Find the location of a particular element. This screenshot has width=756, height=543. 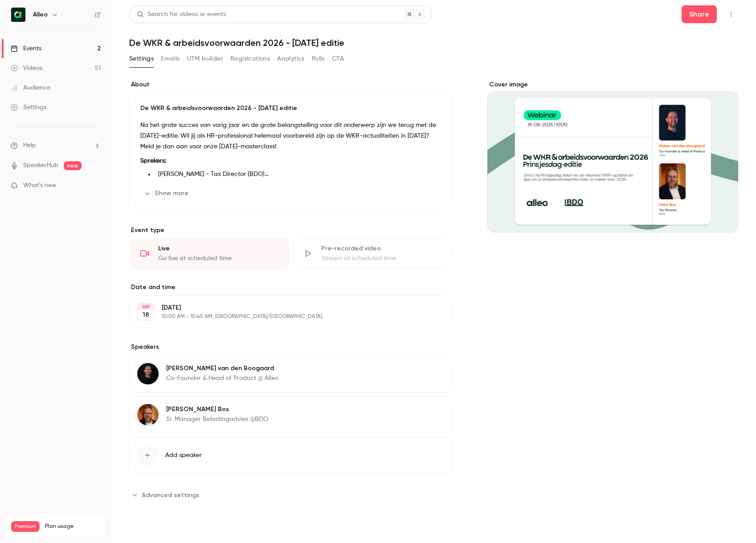

span: Advanced settings is located at coordinates (170, 495).